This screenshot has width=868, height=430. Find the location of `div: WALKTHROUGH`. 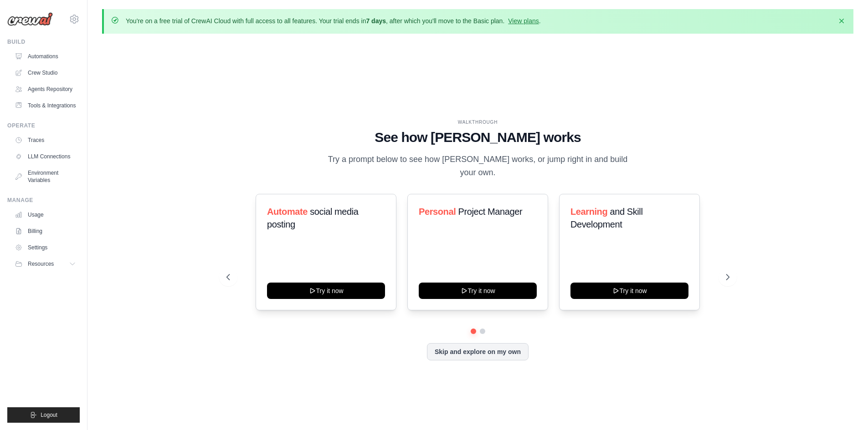

div: WALKTHROUGH is located at coordinates (478, 122).